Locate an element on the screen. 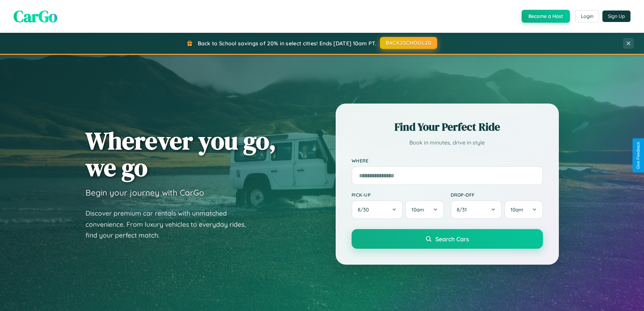 This screenshot has width=644, height=311. button: 8/31 is located at coordinates (476, 209).